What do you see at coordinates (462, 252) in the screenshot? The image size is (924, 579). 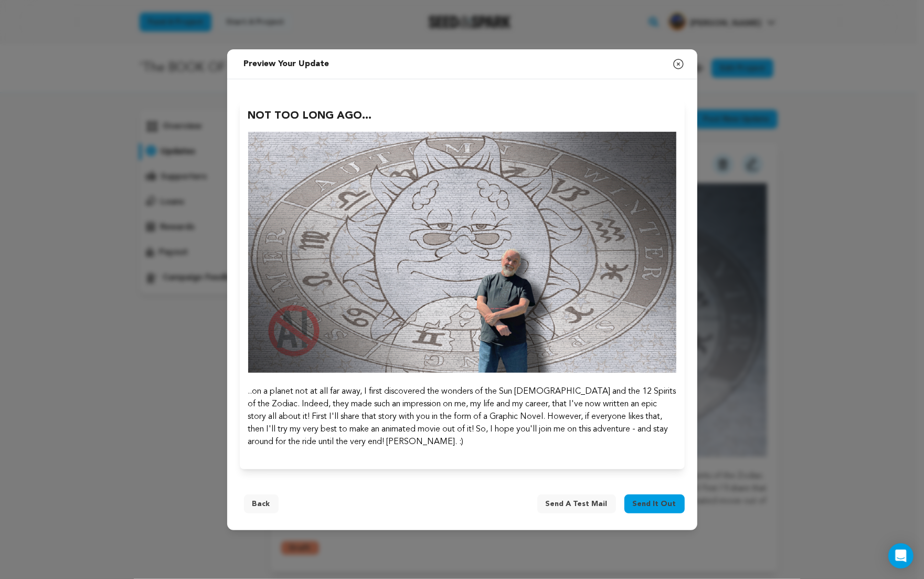 I see `img: 1755817945-01%20TONY%20&%20WALL.jpg` at bounding box center [462, 252].